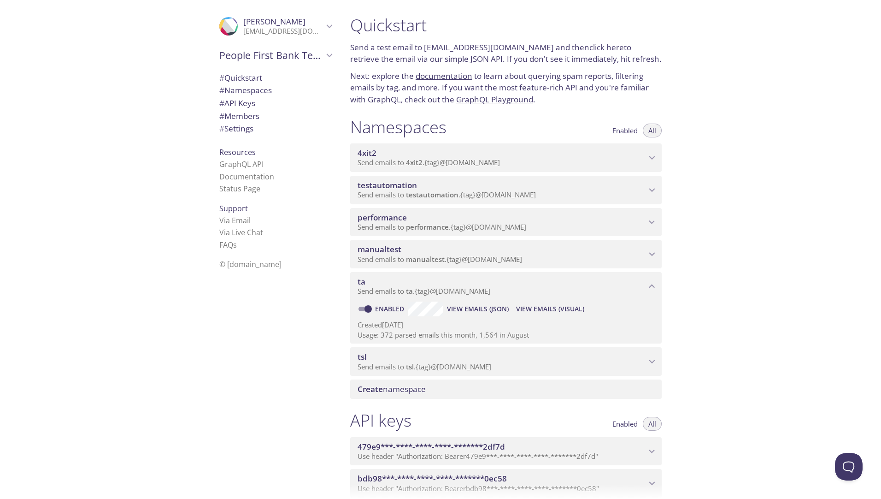  What do you see at coordinates (478, 309) in the screenshot?
I see `button: View Emails (JSON)` at bounding box center [478, 309].